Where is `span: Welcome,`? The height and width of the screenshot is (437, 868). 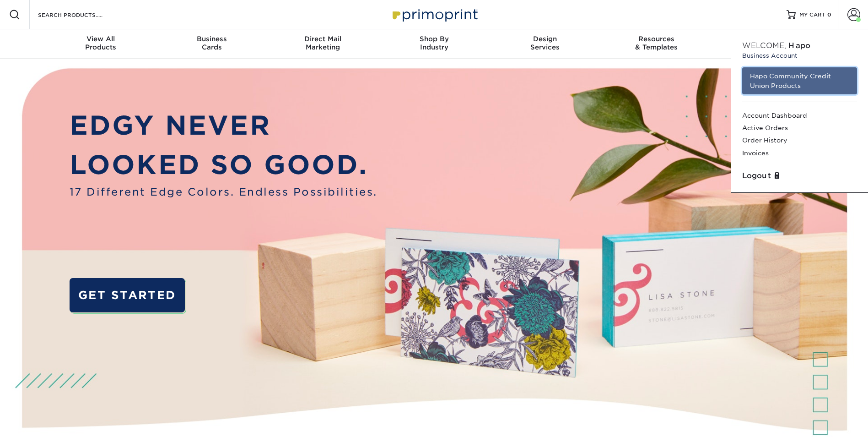
span: Welcome, is located at coordinates (764, 45).